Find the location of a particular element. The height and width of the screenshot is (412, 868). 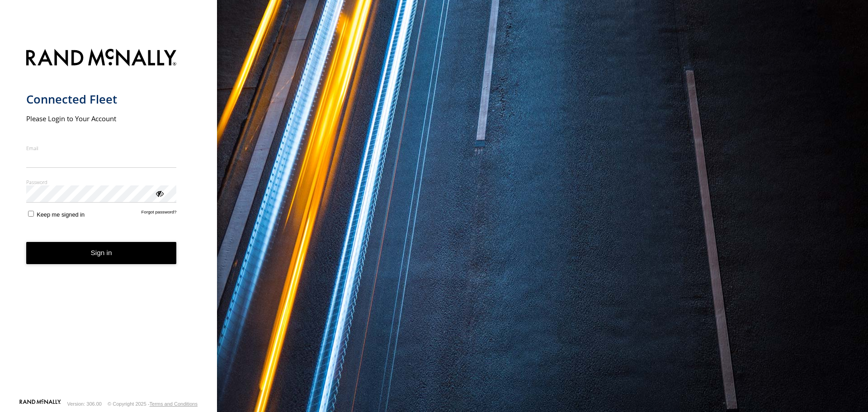

a: Forgot password? is located at coordinates (159, 214).